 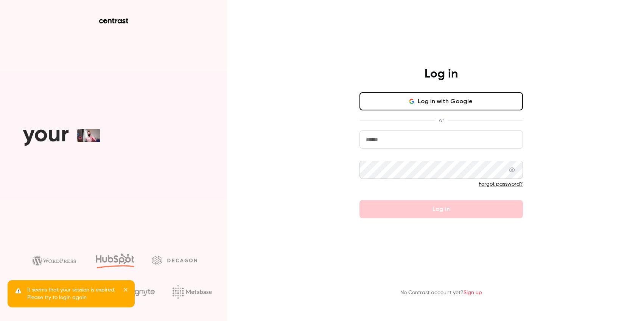 What do you see at coordinates (500, 184) in the screenshot?
I see `a: Forgot password?` at bounding box center [500, 184].